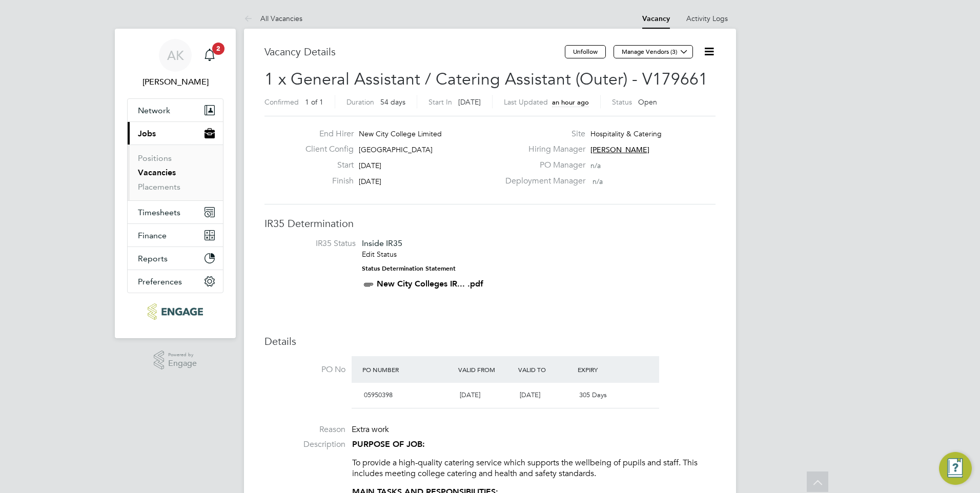  What do you see at coordinates (175, 212) in the screenshot?
I see `button: Timesheets` at bounding box center [175, 212].